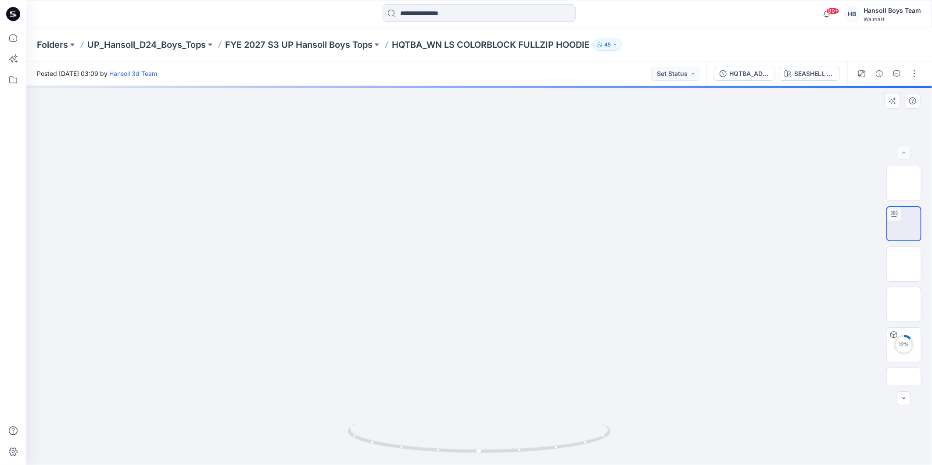 Image resolution: width=932 pixels, height=465 pixels. Describe the element at coordinates (904, 344) in the screenshot. I see `div: 12 %` at that location.